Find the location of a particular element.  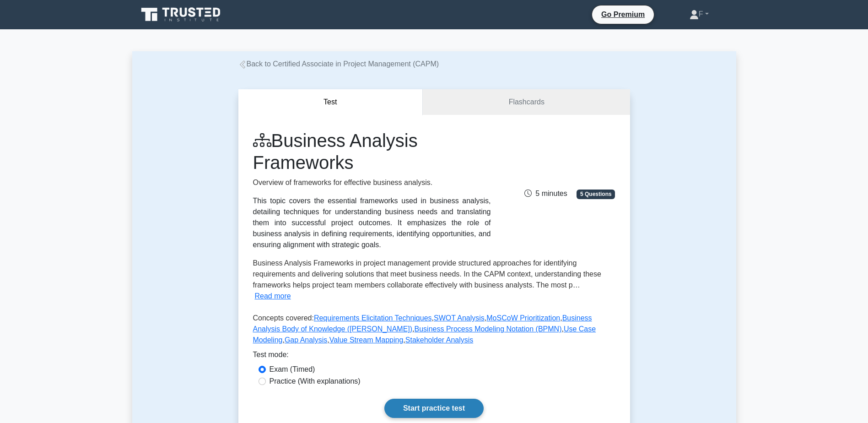

a: Business Process Modeling Notation (BPMN) is located at coordinates (489, 329).